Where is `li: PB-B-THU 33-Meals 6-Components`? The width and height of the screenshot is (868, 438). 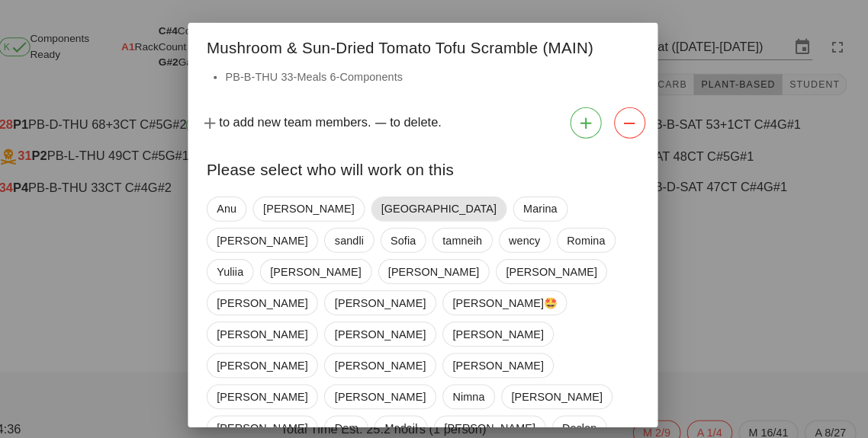
li: PB-B-THU 33-Meals 6-Components is located at coordinates (443, 75).